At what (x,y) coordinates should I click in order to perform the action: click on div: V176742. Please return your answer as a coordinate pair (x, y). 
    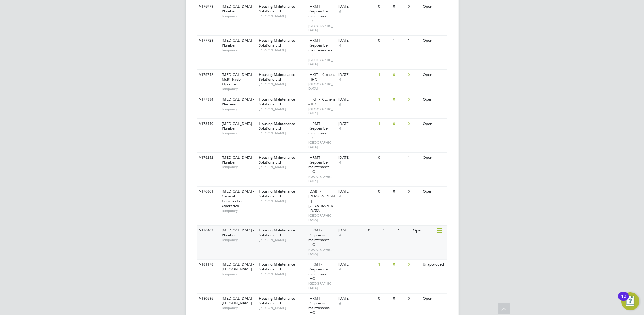
    Looking at the image, I should click on (208, 74).